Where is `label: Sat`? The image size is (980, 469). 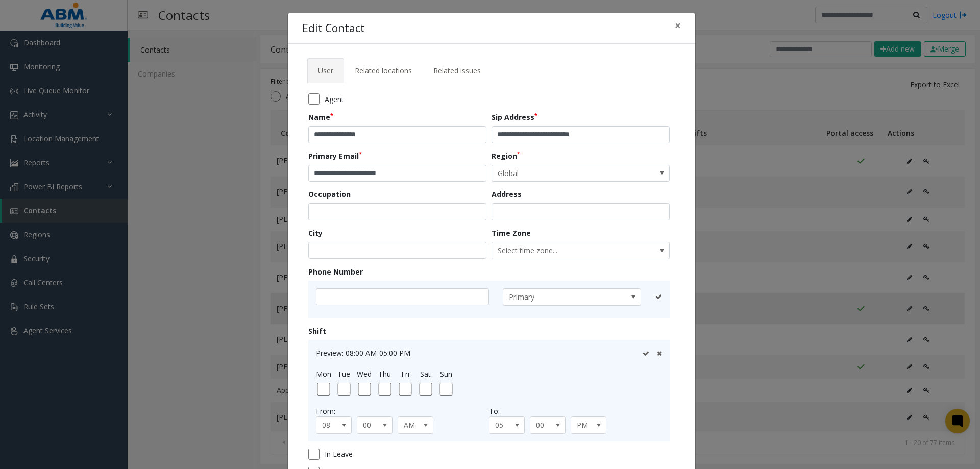
label: Sat is located at coordinates (425, 374).